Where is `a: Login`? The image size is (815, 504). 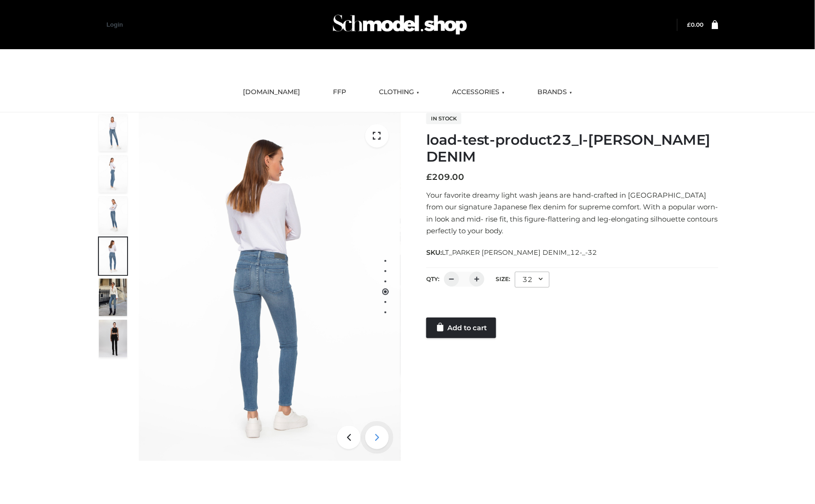 a: Login is located at coordinates (115, 25).